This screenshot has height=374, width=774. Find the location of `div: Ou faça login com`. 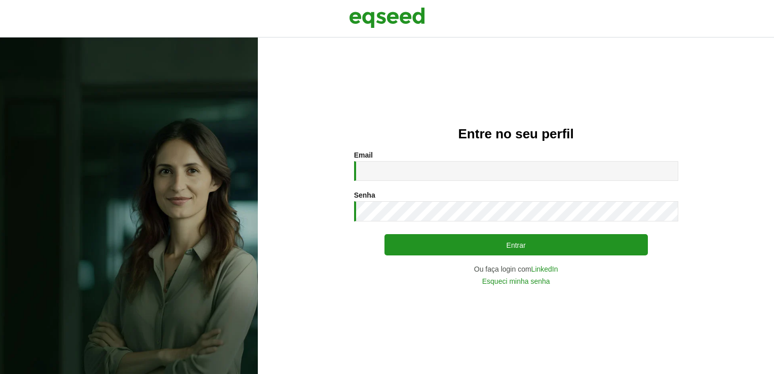

div: Ou faça login com is located at coordinates (516, 269).